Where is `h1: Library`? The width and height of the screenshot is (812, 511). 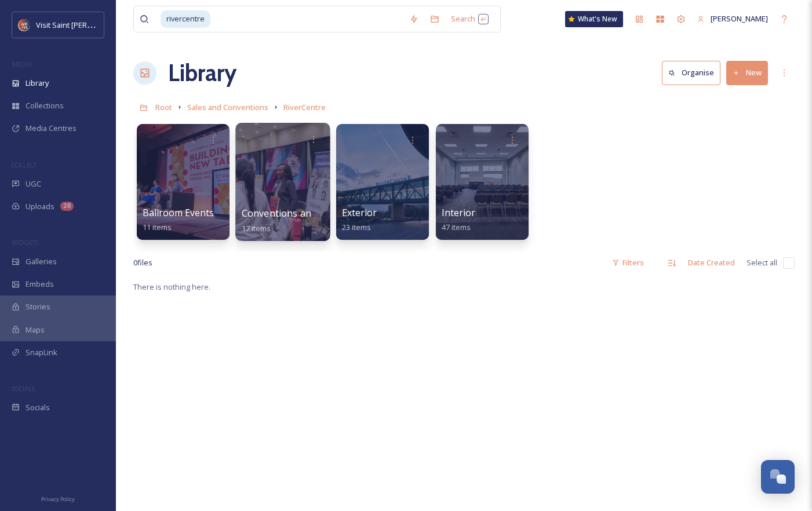
h1: Library is located at coordinates (202, 73).